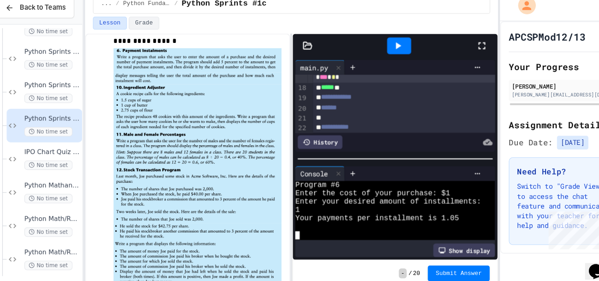 This screenshot has width=599, height=281. What do you see at coordinates (447, 244) in the screenshot?
I see `div: Show display` at bounding box center [447, 244].